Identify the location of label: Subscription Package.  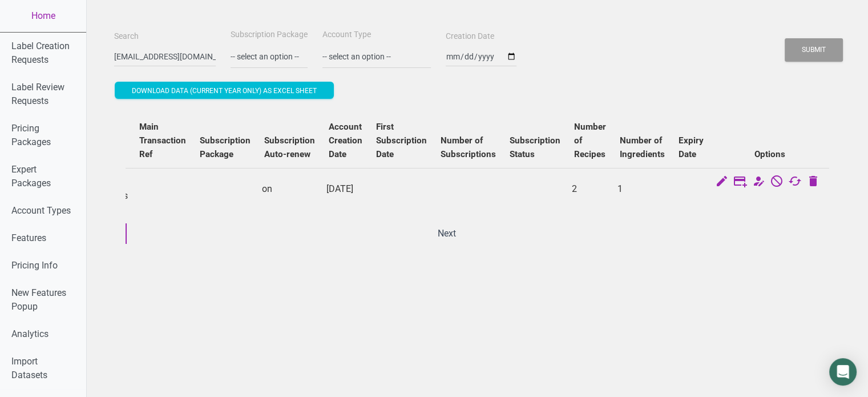
(269, 35).